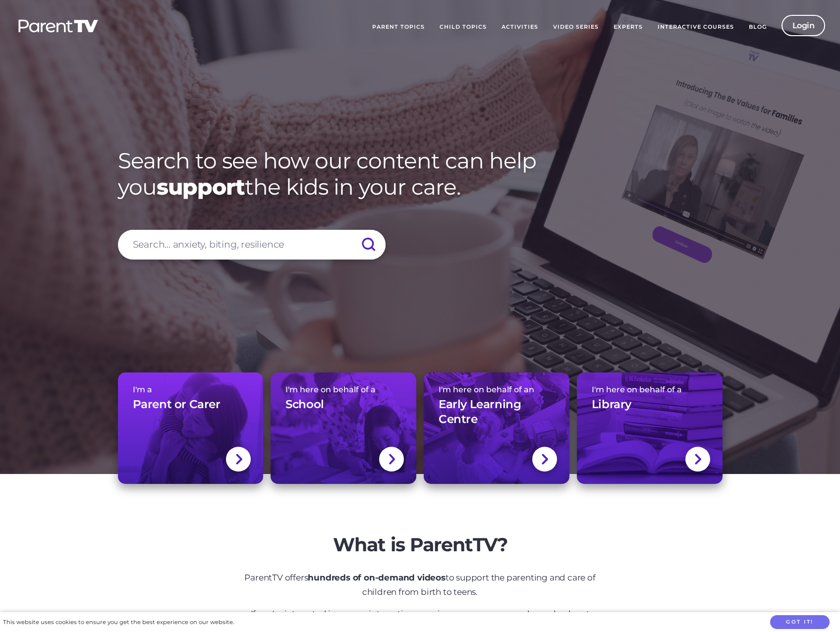 The image size is (840, 632). I want to click on a: Video Series, so click(576, 28).